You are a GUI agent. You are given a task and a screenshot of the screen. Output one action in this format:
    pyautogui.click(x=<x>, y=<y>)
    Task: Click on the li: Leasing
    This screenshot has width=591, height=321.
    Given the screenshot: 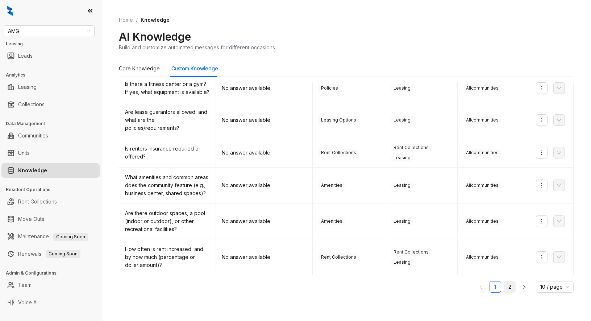 What is the action you would take?
    pyautogui.click(x=50, y=87)
    